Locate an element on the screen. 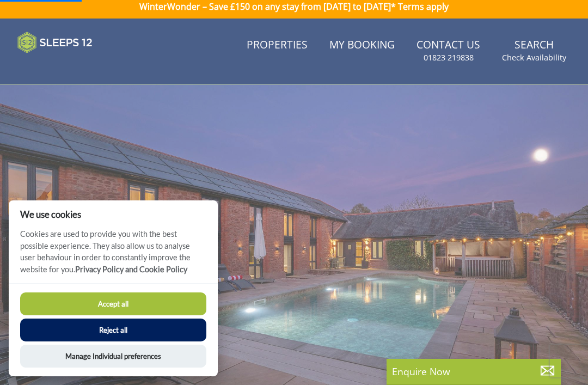 The width and height of the screenshot is (588, 385). button: Manage Individual preferences is located at coordinates (113, 356).